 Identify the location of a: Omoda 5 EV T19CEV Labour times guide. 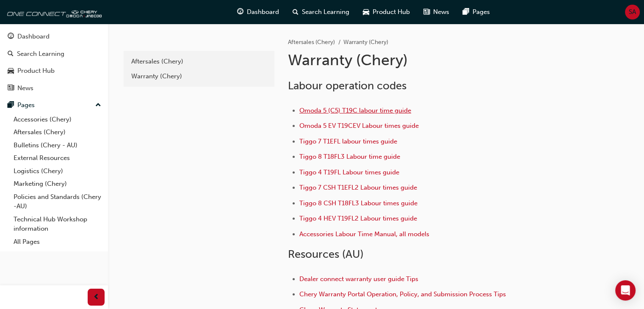
(359, 126).